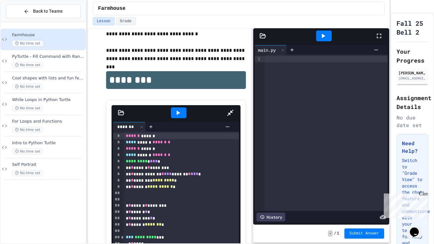  I want to click on div: No due date set, so click(412, 121).